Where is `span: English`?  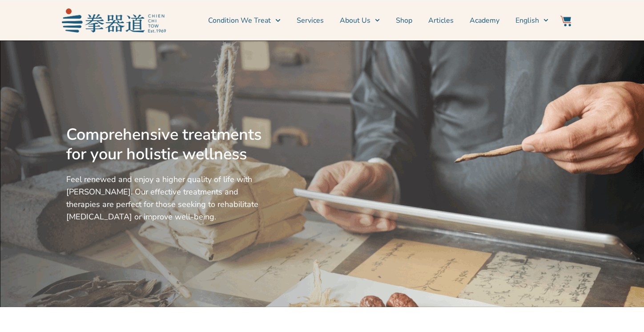
span: English is located at coordinates (527, 20).